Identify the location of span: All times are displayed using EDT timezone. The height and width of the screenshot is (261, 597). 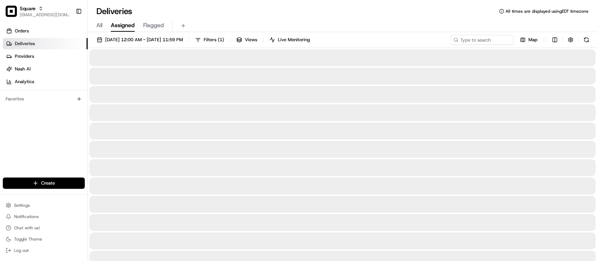
(547, 11).